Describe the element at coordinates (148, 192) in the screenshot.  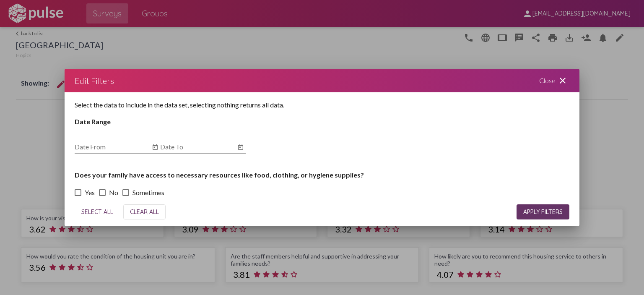
I see `span: Sometimes` at that location.